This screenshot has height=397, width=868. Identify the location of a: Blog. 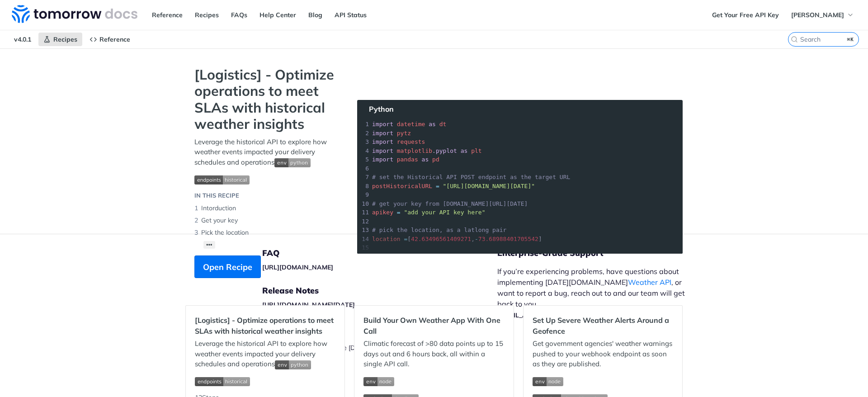
(315, 15).